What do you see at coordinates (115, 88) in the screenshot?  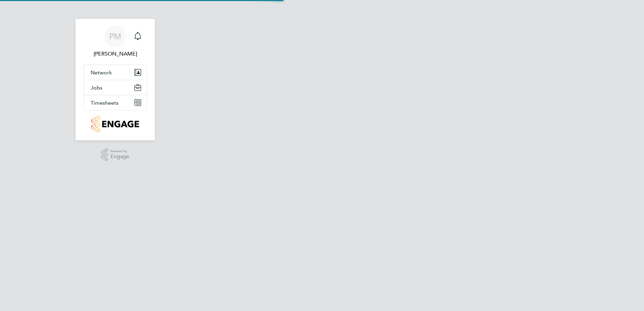 I see `button: Jobs` at bounding box center [115, 88].